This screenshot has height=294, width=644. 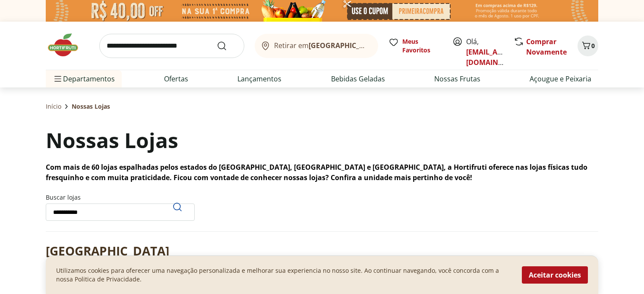 What do you see at coordinates (322, 45) in the screenshot?
I see `span: Retirar em` at bounding box center [322, 45].